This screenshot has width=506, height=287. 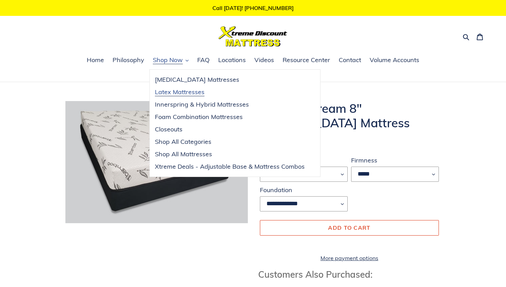 I want to click on span: Volume Accounts, so click(x=395, y=60).